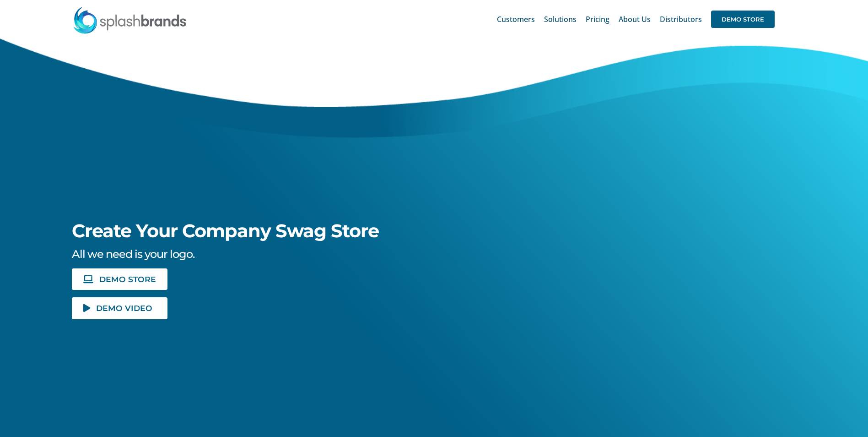 Image resolution: width=868 pixels, height=437 pixels. What do you see at coordinates (516, 19) in the screenshot?
I see `a: Customers` at bounding box center [516, 19].